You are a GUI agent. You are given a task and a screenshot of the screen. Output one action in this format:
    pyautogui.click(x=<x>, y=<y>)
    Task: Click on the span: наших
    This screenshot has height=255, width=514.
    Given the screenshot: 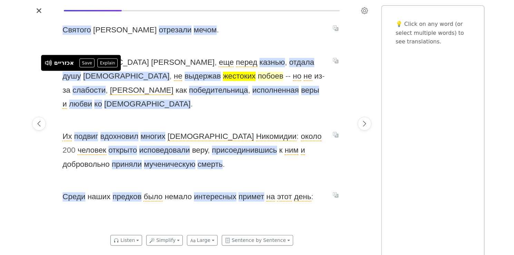 What is the action you would take?
    pyautogui.click(x=99, y=197)
    